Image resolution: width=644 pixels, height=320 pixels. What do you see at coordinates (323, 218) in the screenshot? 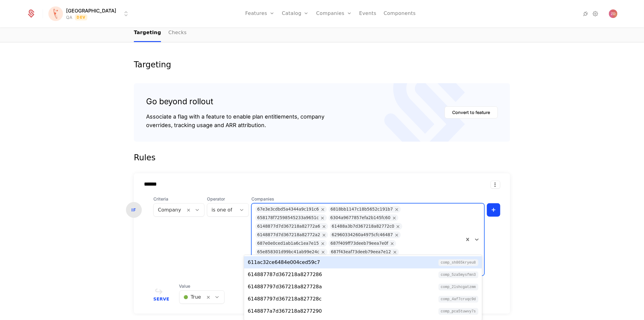
I see `div: Remove 658178f72598545233a9651c` at bounding box center [323, 218].